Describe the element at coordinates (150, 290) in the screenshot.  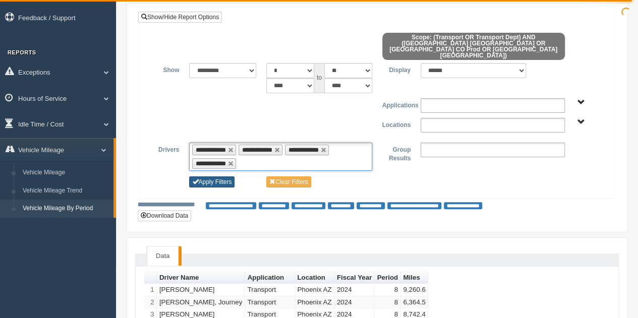
I see `td: 1` at that location.